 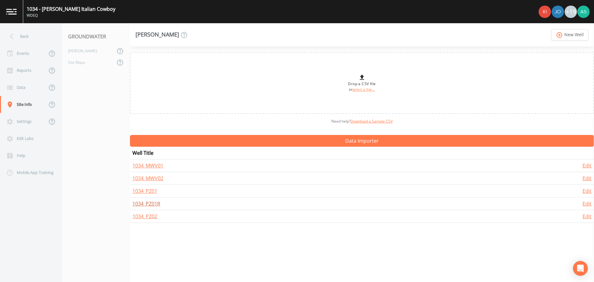 I want to click on th: Well Title, so click(x=282, y=153).